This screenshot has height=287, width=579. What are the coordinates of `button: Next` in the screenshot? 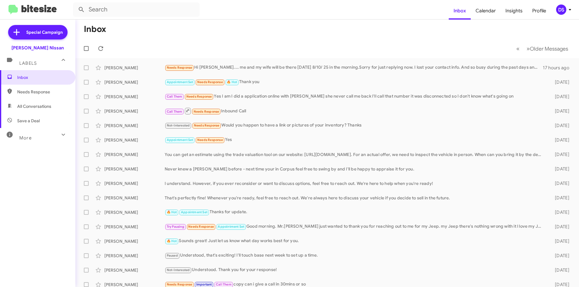 It's located at (547, 49).